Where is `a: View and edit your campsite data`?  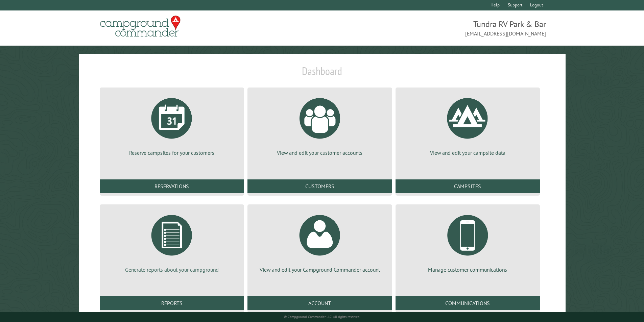
a: View and edit your campsite data is located at coordinates (467, 125).